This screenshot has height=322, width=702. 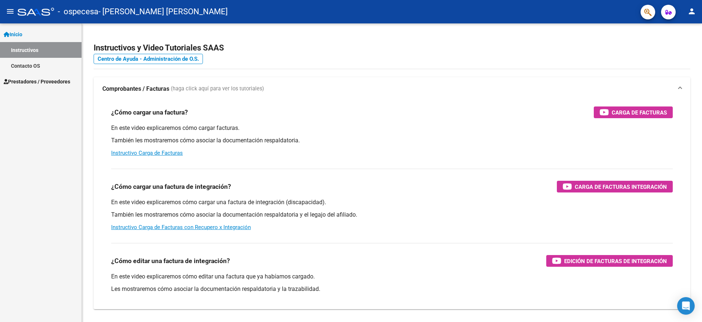 What do you see at coordinates (633, 112) in the screenshot?
I see `button: Carga de Facturas` at bounding box center [633, 112].